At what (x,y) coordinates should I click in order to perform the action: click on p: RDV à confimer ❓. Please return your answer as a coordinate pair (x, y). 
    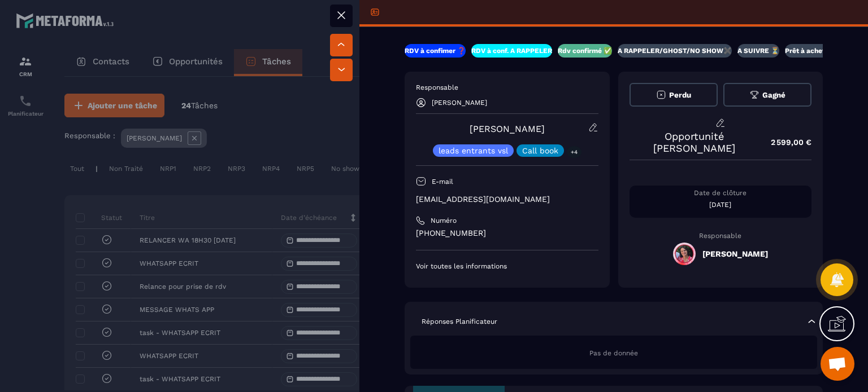
    Looking at the image, I should click on (435, 51).